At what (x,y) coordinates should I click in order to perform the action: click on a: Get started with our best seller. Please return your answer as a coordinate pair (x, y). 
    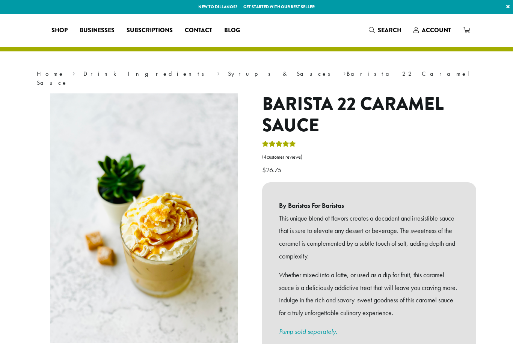
    Looking at the image, I should click on (279, 7).